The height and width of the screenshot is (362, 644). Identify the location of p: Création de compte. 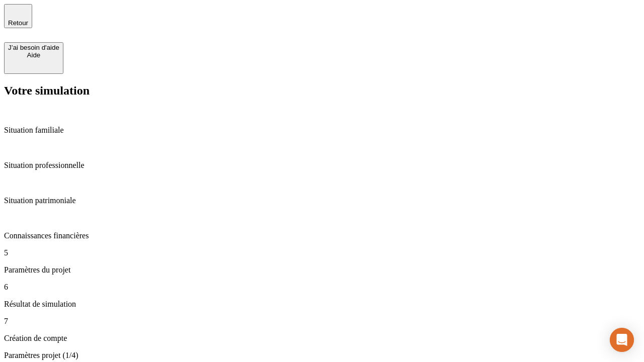
(322, 338).